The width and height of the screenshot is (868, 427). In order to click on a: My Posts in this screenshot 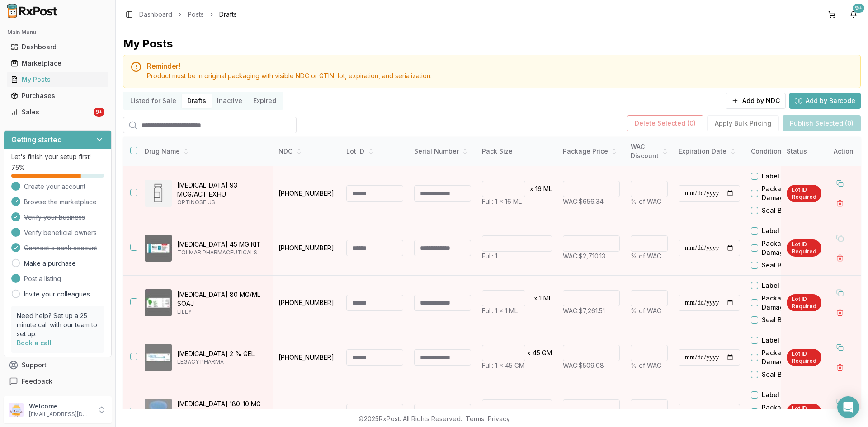, I will do `click(58, 79)`.